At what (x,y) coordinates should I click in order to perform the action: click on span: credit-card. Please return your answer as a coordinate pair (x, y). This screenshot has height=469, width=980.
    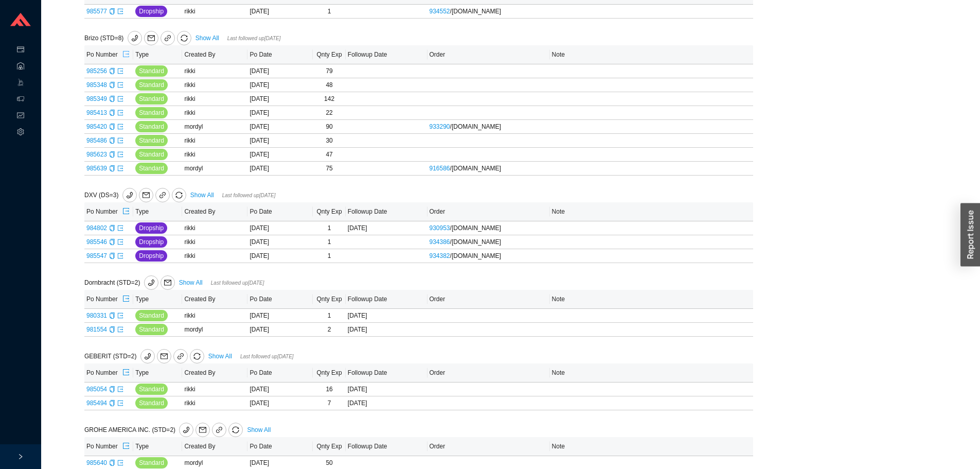
    Looking at the image, I should click on (21, 51).